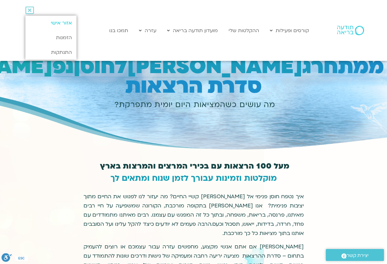 The height and width of the screenshot is (264, 387). I want to click on h3: מה עושים כשהמציאות היום יומית מתפרקת?, so click(195, 105).